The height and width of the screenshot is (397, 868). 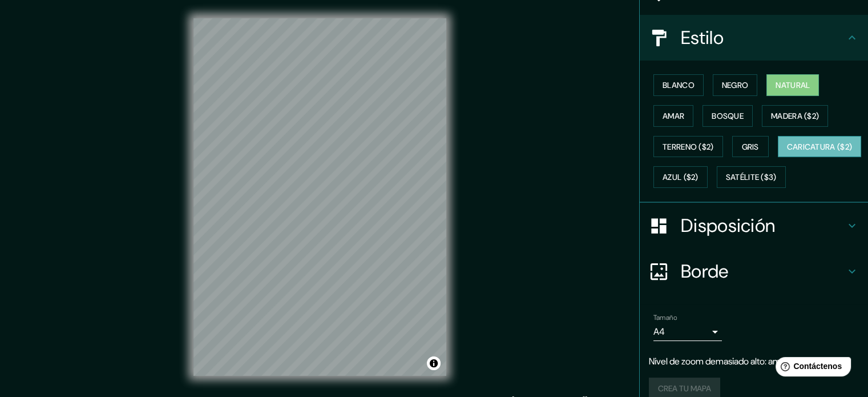 I want to click on button: Caricatura ($2), so click(x=820, y=147).